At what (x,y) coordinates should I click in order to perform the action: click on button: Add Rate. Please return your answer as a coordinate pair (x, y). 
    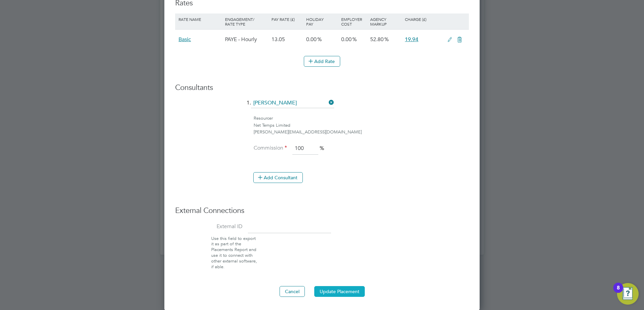
    Looking at the image, I should click on (322, 61).